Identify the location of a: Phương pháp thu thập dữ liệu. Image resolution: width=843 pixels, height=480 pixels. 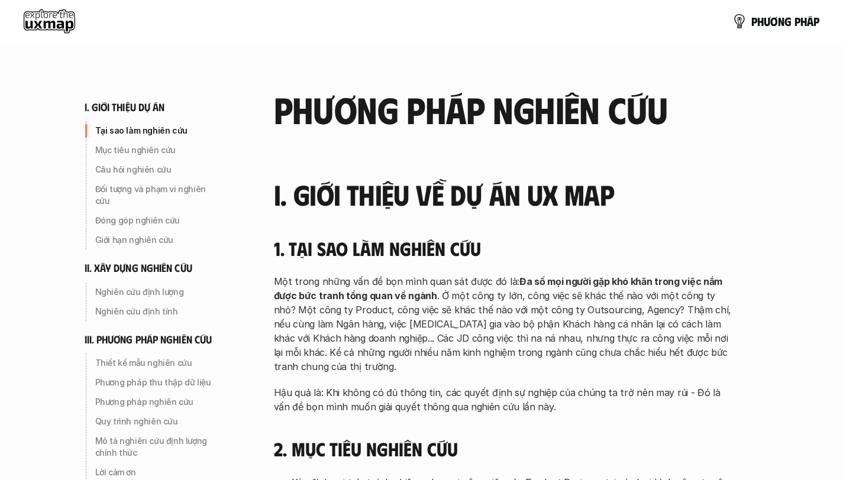
(156, 383).